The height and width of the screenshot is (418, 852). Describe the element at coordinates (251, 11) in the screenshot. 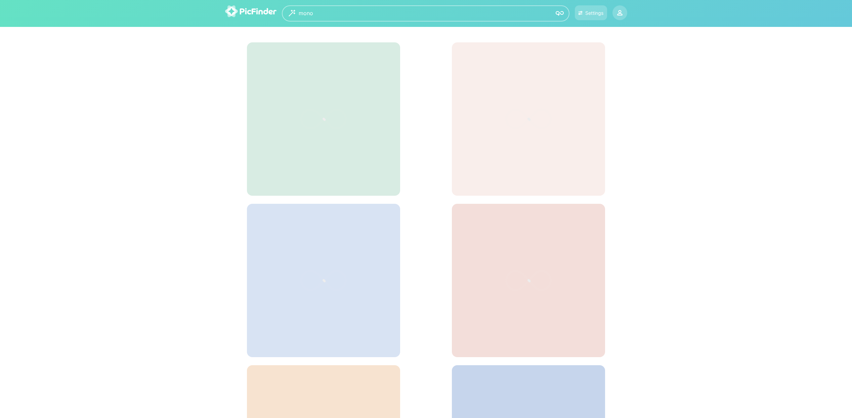

I see `img: logo-picfinder-white-transparent.svg` at that location.